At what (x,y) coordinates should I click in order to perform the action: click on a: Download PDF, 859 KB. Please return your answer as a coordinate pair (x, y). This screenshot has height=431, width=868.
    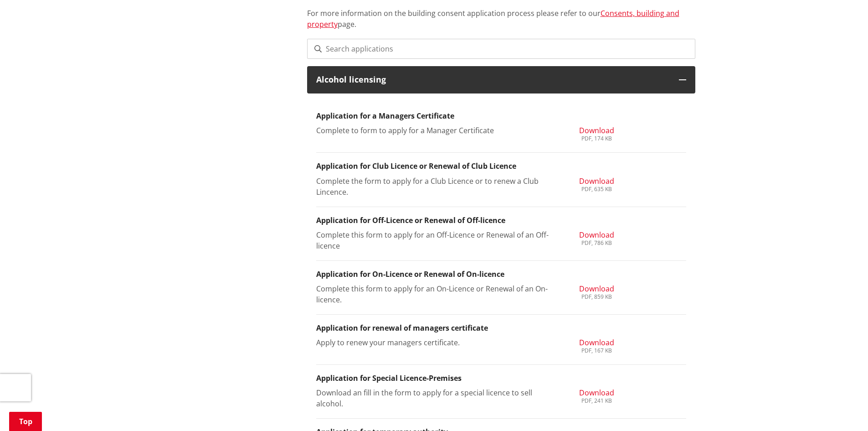
    Looking at the image, I should click on (596, 291).